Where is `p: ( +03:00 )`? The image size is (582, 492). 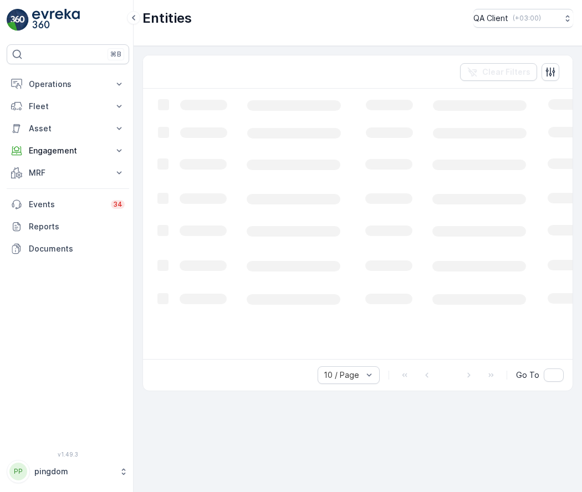 p: ( +03:00 ) is located at coordinates (526, 18).